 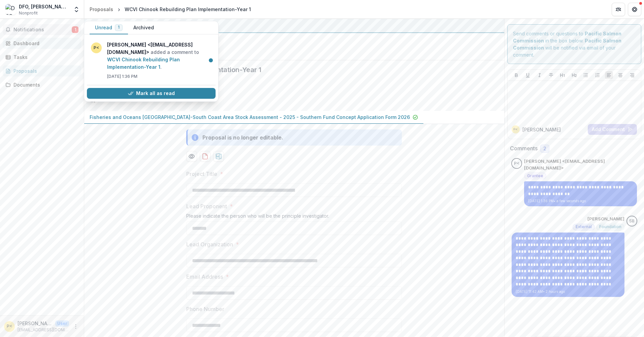 What do you see at coordinates (170, 9) in the screenshot?
I see `nav: breadcrumb` at bounding box center [170, 9].